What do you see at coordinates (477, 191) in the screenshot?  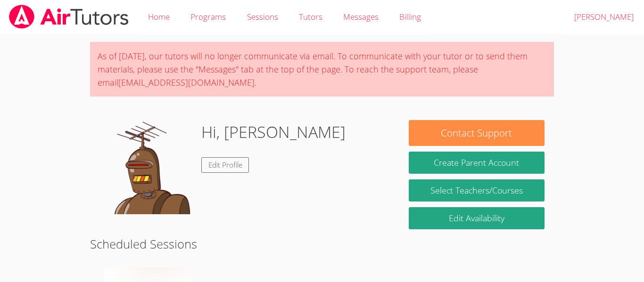 I see `a: Select Teachers/Courses` at bounding box center [477, 191].